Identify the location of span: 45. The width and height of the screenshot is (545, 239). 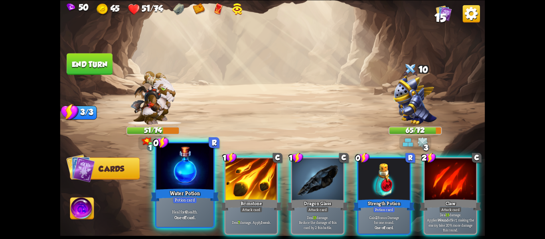
(115, 8).